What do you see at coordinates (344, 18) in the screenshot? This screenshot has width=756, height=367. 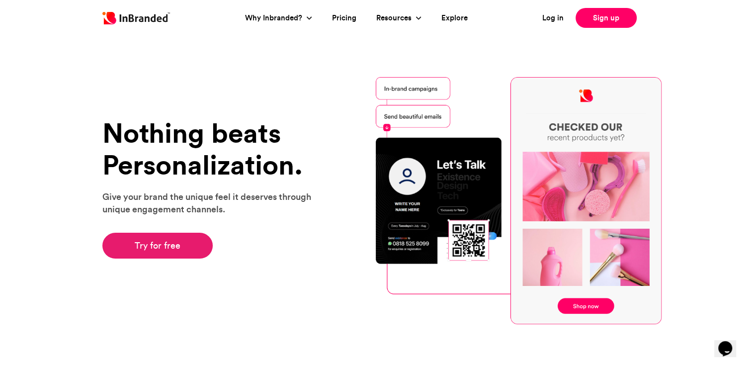 I see `a: Pricing` at bounding box center [344, 18].